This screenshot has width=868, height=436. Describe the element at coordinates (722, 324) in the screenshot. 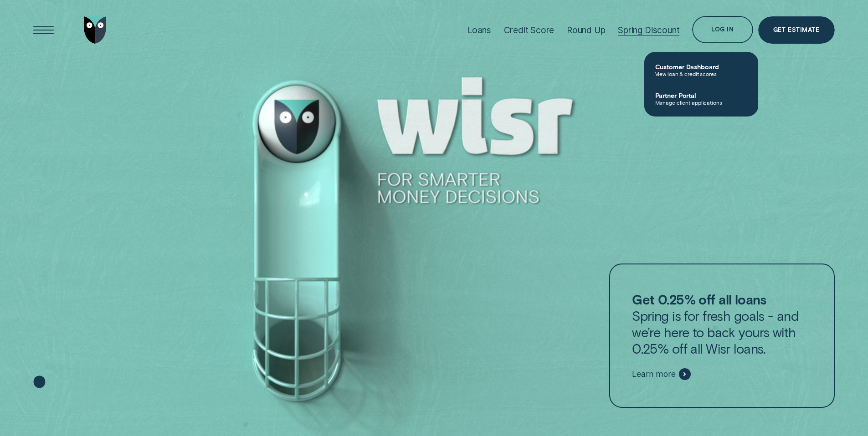

I see `p: Spring is for fresh goals - and we’re here to back yours with 0.25% off all Wisr loans.` at that location.